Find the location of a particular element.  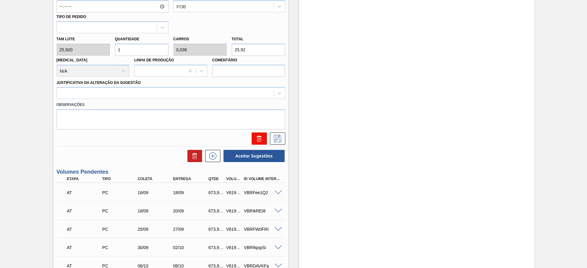

div: Qtde is located at coordinates (216, 179).